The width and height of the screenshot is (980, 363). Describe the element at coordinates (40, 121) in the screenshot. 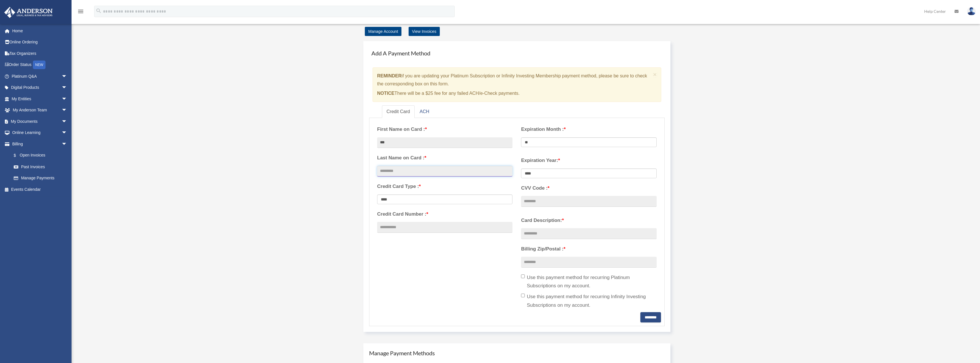

I see `a: My Documentsarrow_drop_down` at that location.